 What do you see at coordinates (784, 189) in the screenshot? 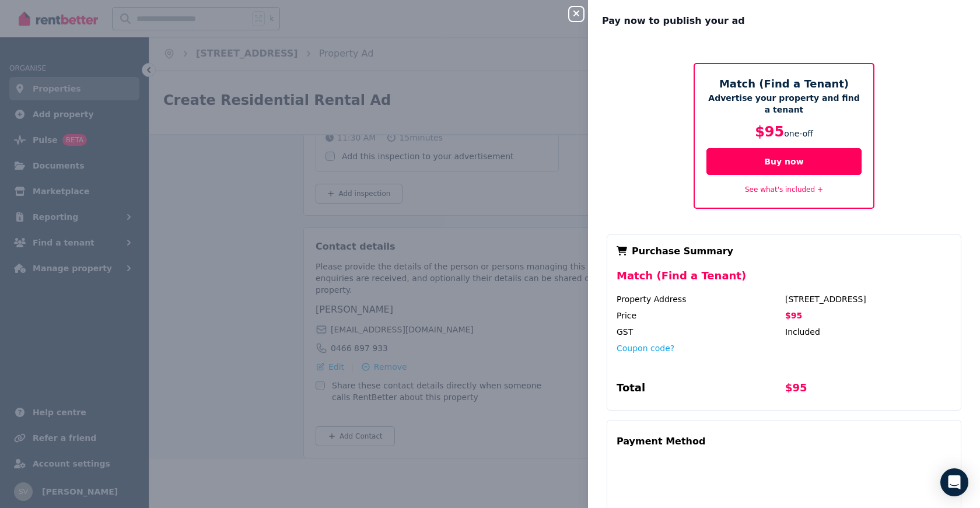
I see `a: See what's included +` at bounding box center [784, 189].